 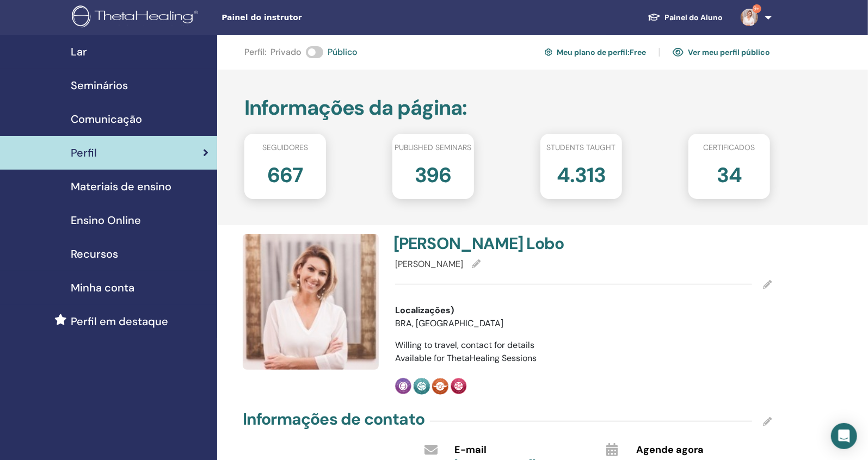 What do you see at coordinates (729, 148) in the screenshot?
I see `span: Certificados` at bounding box center [729, 148].